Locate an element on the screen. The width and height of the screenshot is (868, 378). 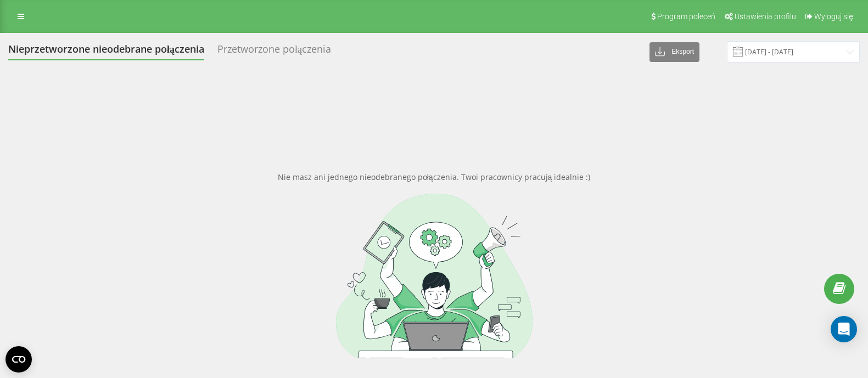
span: Ustawienia profilu is located at coordinates (766, 17).